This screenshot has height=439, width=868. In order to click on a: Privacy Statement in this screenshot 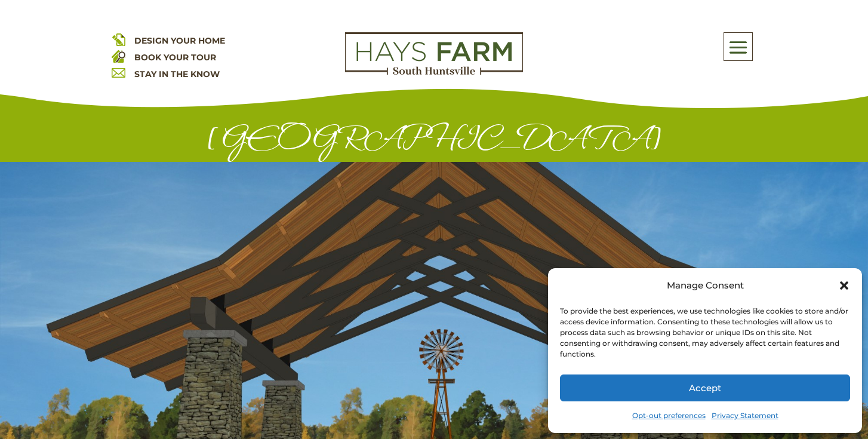, I will do `click(745, 415)`.